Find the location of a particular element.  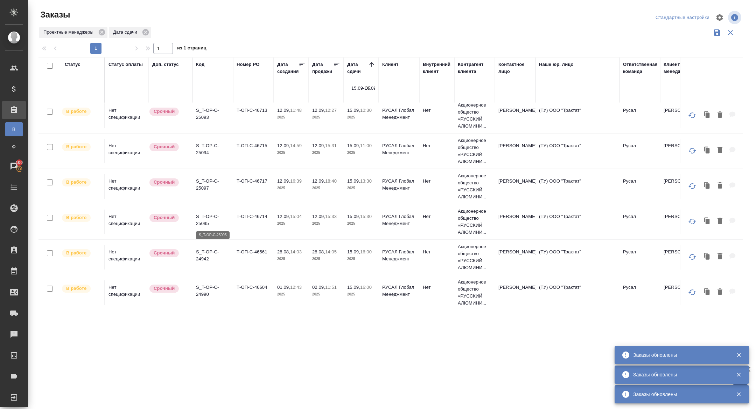

p: Акционерное общество «РУССКИЙ АЛЮМИНИ... is located at coordinates (475, 222).